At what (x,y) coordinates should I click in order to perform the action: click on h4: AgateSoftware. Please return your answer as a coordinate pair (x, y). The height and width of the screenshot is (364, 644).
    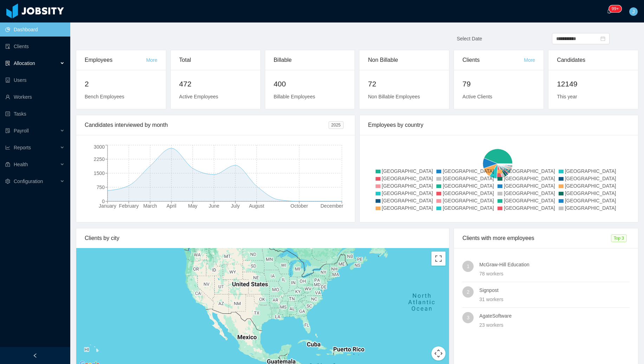
    Looking at the image, I should click on (554, 316).